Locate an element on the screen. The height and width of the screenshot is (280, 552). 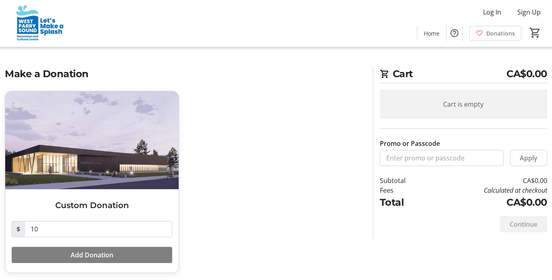
h3: Custom Donation is located at coordinates (92, 205).